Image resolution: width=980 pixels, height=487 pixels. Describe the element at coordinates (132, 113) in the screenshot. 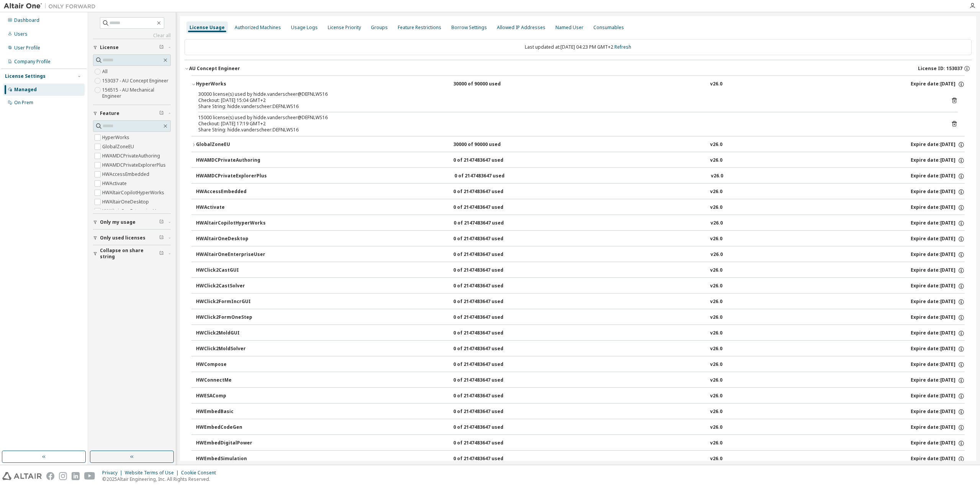

I see `button: Feature` at that location.